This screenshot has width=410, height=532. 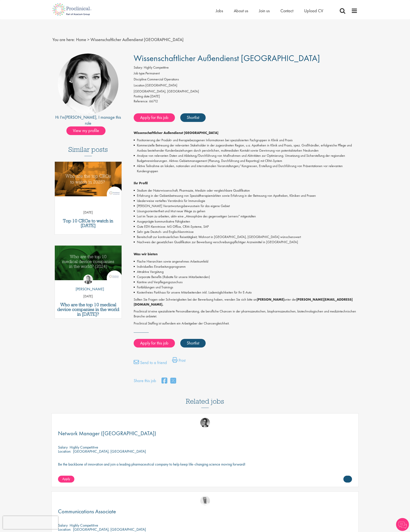 I want to click on a: View my profile, so click(x=88, y=130).